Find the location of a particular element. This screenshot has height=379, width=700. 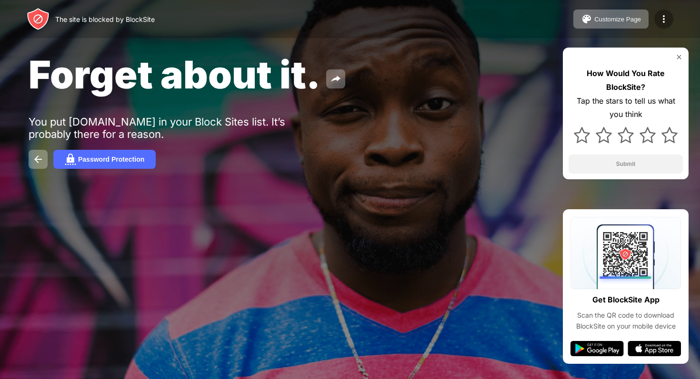

img: back.svg is located at coordinates (38, 160).